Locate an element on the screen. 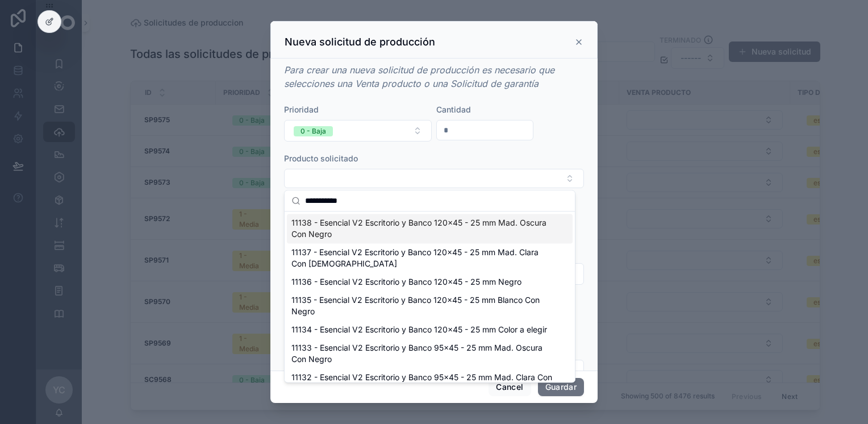  span: 11135 - Esencial V2 Escritorio y Banco 120x45 - 25 mm Blanco Con Negro is located at coordinates (422, 306).